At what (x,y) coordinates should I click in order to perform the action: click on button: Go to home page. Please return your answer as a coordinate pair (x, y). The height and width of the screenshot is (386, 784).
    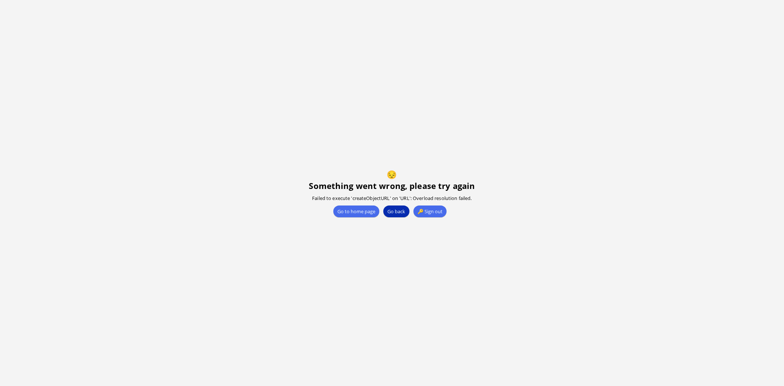
    Looking at the image, I should click on (356, 211).